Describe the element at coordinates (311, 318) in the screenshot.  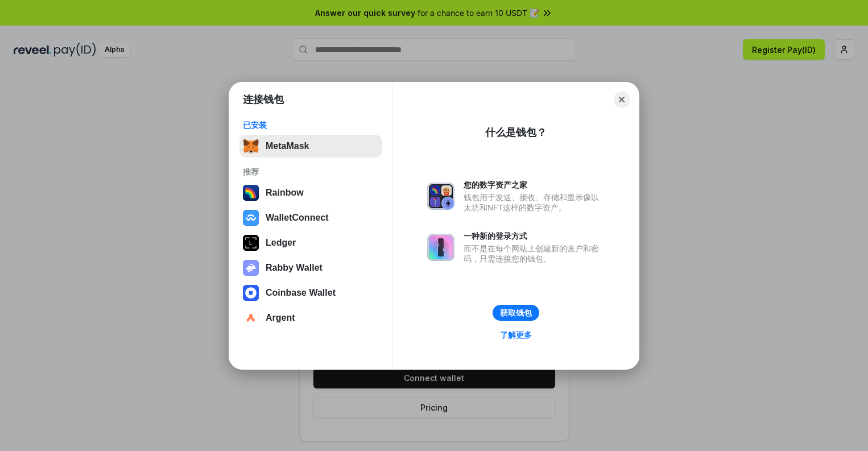
I see `button: Argent` at that location.